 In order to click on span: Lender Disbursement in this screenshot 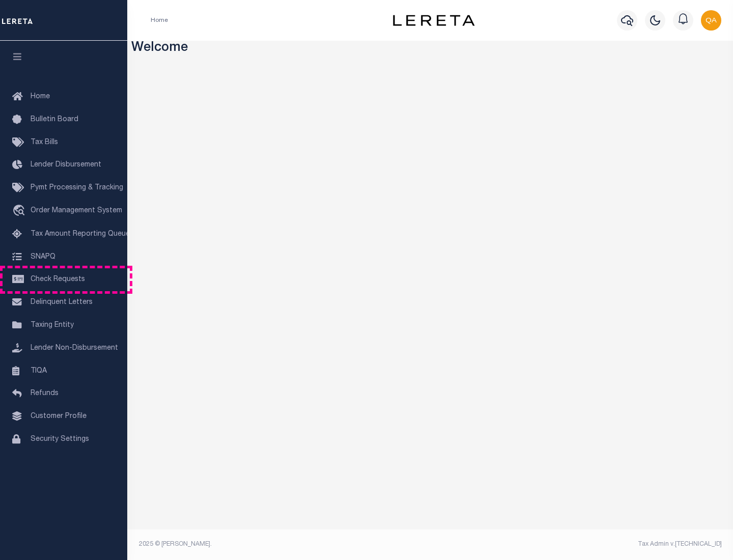, I will do `click(66, 165)`.